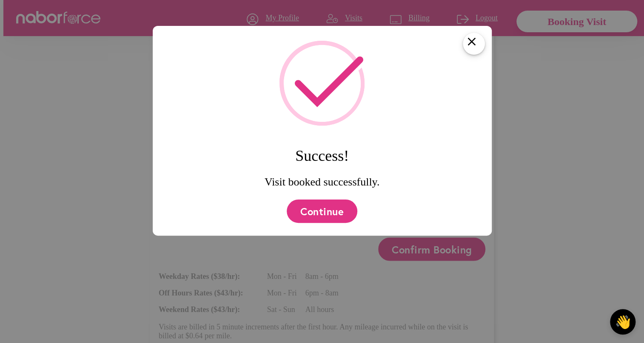 Image resolution: width=644 pixels, height=343 pixels. I want to click on p: Success!, so click(322, 156).